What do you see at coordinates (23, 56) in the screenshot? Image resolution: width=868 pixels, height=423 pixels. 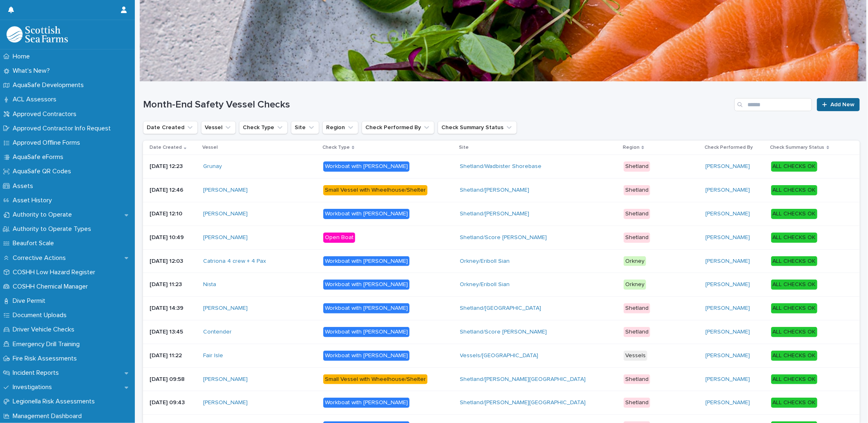 I see `p: Home` at bounding box center [23, 56].